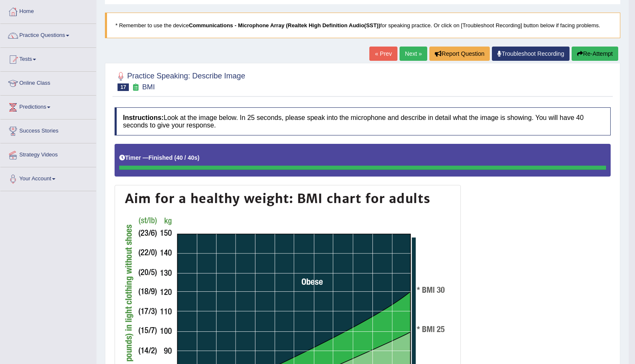  I want to click on b: Communications - Microphone Array (Realtek High Definition Audio(SST)), so click(284, 25).